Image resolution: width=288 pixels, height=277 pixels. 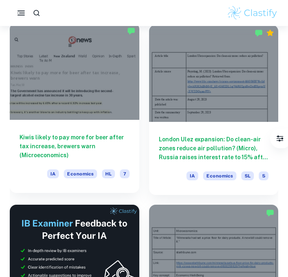 What do you see at coordinates (125, 174) in the screenshot?
I see `span: 7` at bounding box center [125, 174].